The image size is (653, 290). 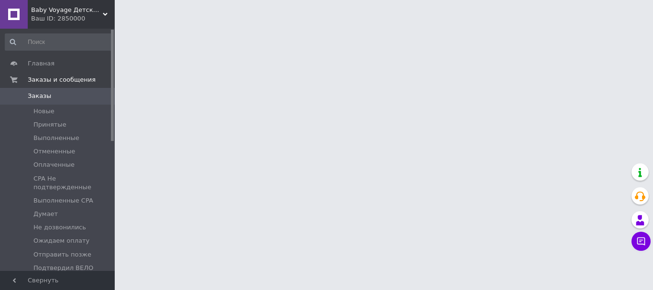 What do you see at coordinates (641, 242) in the screenshot?
I see `button: Чат с покупателем` at bounding box center [641, 242].